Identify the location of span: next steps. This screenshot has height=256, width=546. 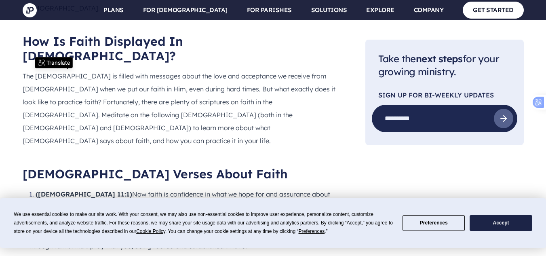
(439, 59).